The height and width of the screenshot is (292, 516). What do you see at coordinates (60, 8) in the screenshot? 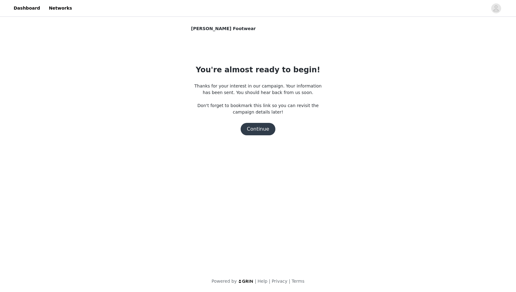
I see `a: Networks` at bounding box center [60, 8].